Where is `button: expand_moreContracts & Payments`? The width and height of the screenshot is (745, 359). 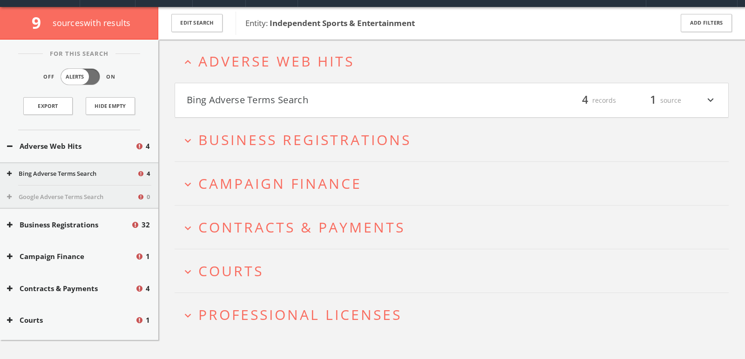
button: expand_moreContracts & Payments is located at coordinates (455, 227).